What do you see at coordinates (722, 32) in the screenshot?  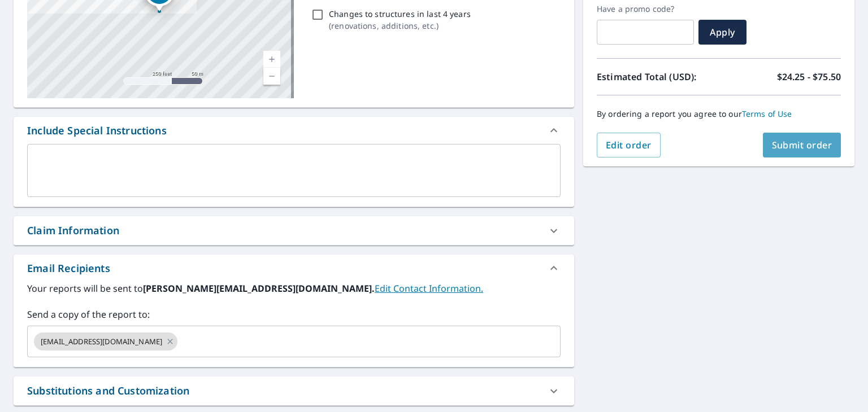 I see `button: Apply` at bounding box center [722, 32].